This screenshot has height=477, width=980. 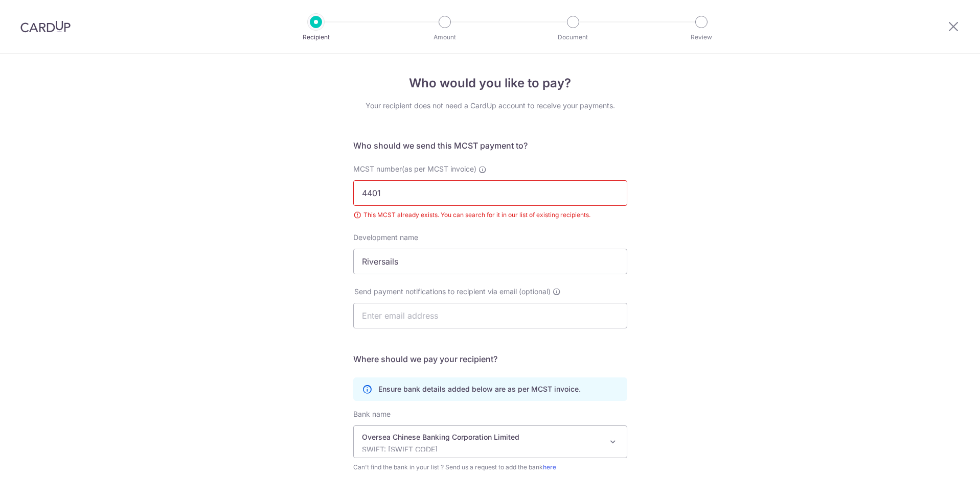 What do you see at coordinates (453, 292) in the screenshot?
I see `span: Send payment notifications to recipient via email (optional)` at bounding box center [453, 292].